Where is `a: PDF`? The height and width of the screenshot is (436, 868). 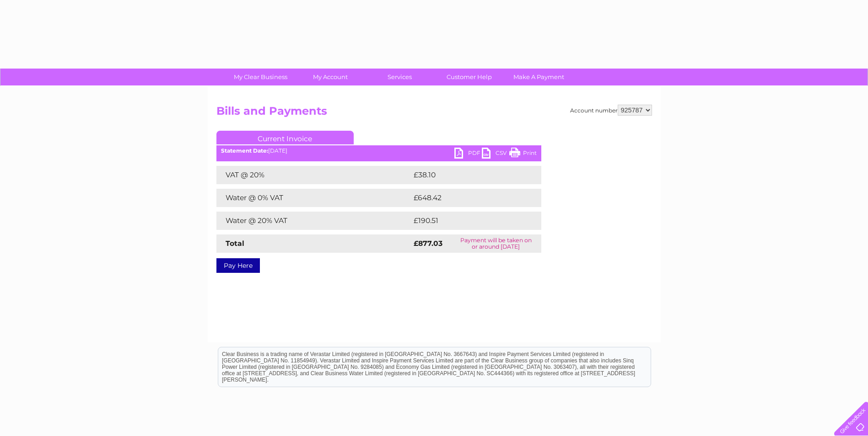 a: PDF is located at coordinates (469, 154).